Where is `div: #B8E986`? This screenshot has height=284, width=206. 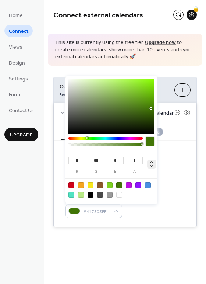 div: #B8E986 is located at coordinates (81, 195).